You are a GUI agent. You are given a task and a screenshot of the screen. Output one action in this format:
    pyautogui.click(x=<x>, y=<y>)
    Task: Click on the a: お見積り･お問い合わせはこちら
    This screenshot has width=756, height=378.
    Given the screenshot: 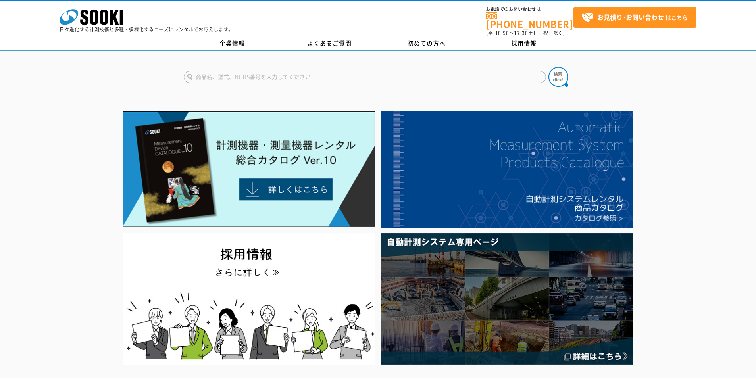 What is the action you would take?
    pyautogui.click(x=635, y=17)
    